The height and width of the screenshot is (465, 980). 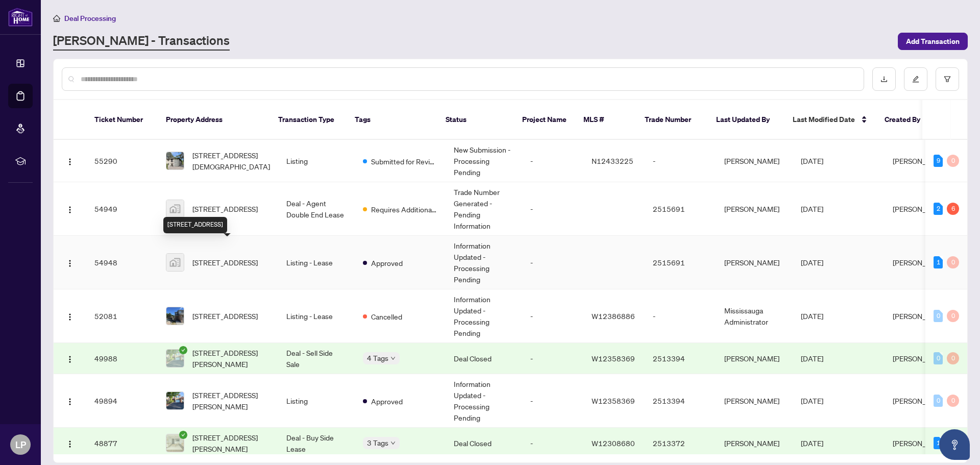 I want to click on td: Deal - Agent Double End Lease, so click(x=317, y=209).